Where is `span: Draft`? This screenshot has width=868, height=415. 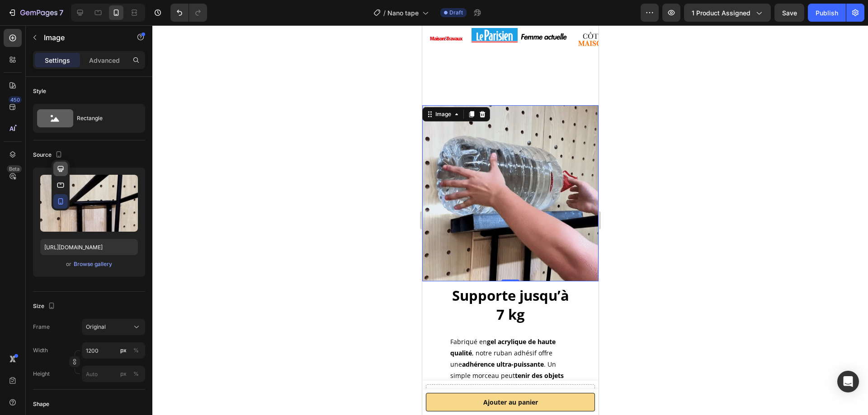
span: Draft is located at coordinates (456, 12).